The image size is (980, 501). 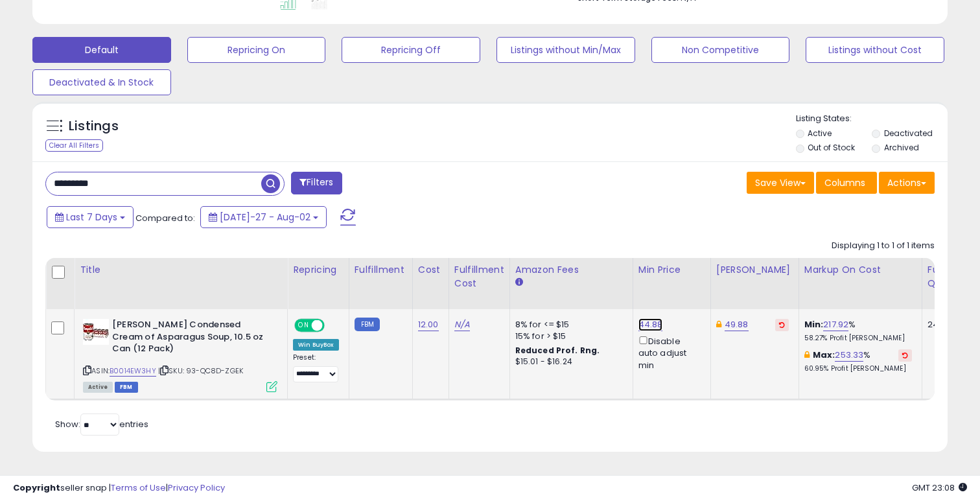 I want to click on div: Win BuyBox, so click(x=315, y=345).